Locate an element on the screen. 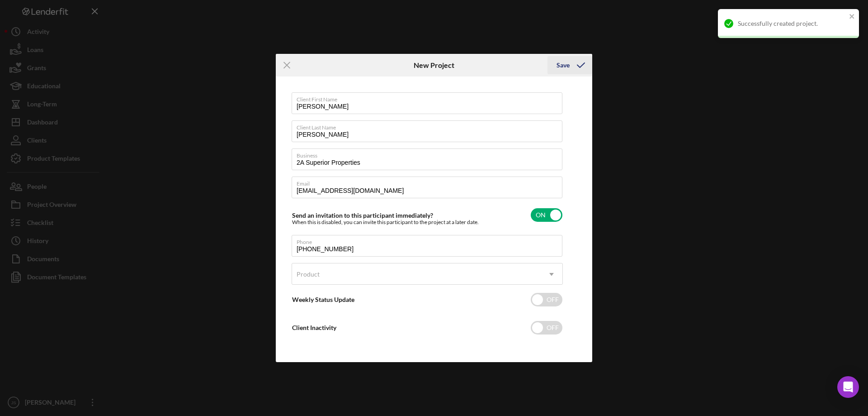 This screenshot has width=868, height=416. h6: New Project is located at coordinates (434, 65).